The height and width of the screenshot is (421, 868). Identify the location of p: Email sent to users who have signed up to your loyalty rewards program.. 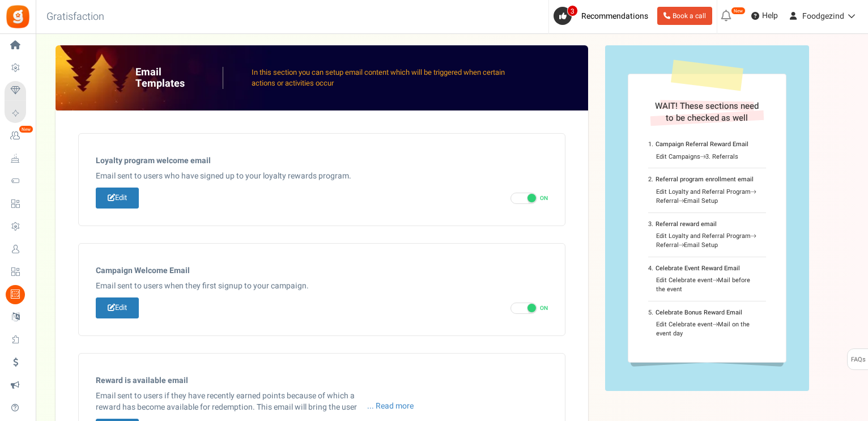
(322, 176).